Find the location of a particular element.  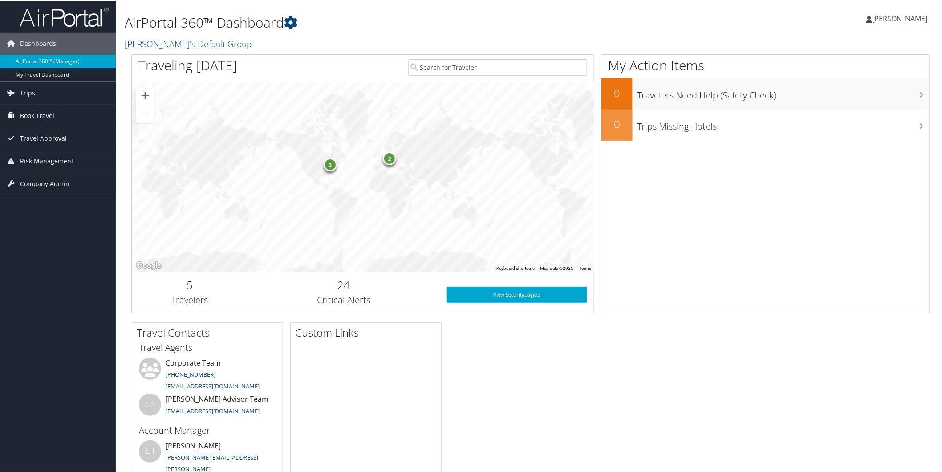

a: Open this area in Google Maps (opens a new window) is located at coordinates (149, 265).